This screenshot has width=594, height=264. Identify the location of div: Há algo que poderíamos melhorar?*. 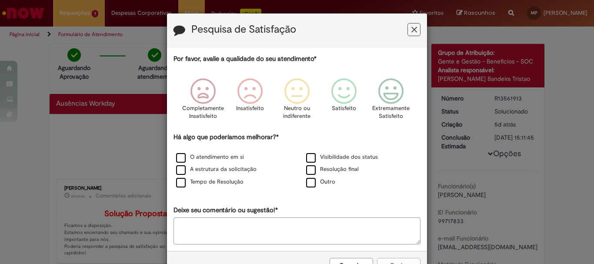
(297, 160).